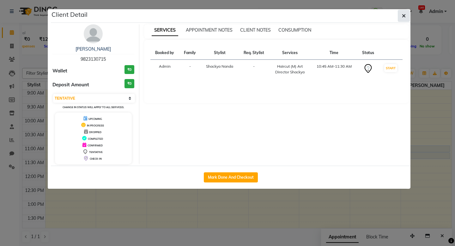 The height and width of the screenshot is (246, 455). I want to click on th: Family, so click(190, 53).